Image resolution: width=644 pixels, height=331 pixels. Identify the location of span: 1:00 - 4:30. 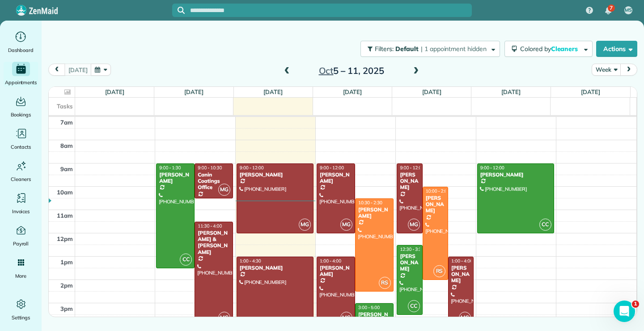
(250, 261).